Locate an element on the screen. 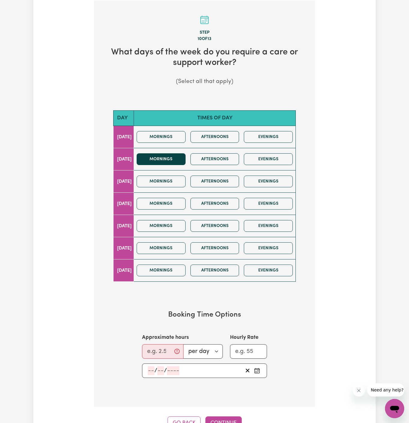 The width and height of the screenshot is (409, 423). button: Pick an approximate start date is located at coordinates (257, 370).